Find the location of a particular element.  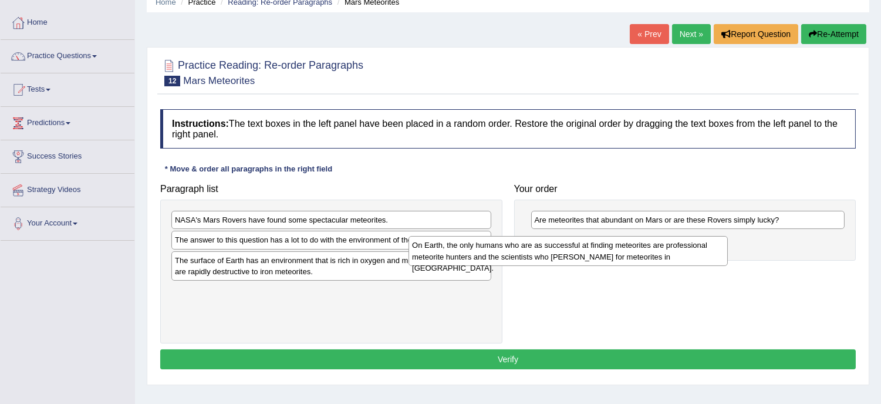

h2: Practice Reading: Re-order Paragraphs is located at coordinates (262, 72).